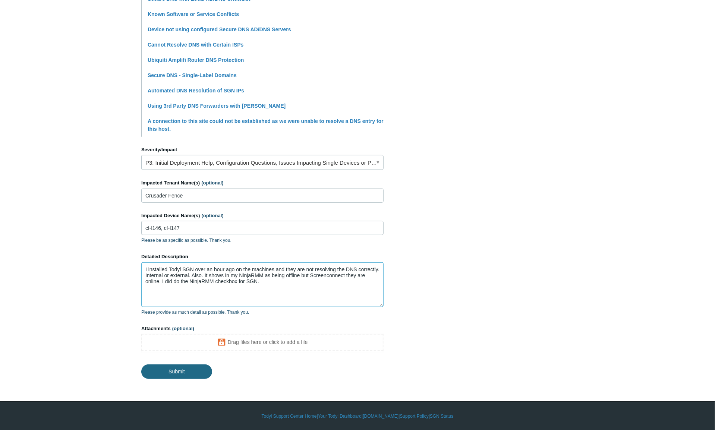 The height and width of the screenshot is (430, 715). What do you see at coordinates (262, 257) in the screenshot?
I see `label: Detailed Description` at bounding box center [262, 257].